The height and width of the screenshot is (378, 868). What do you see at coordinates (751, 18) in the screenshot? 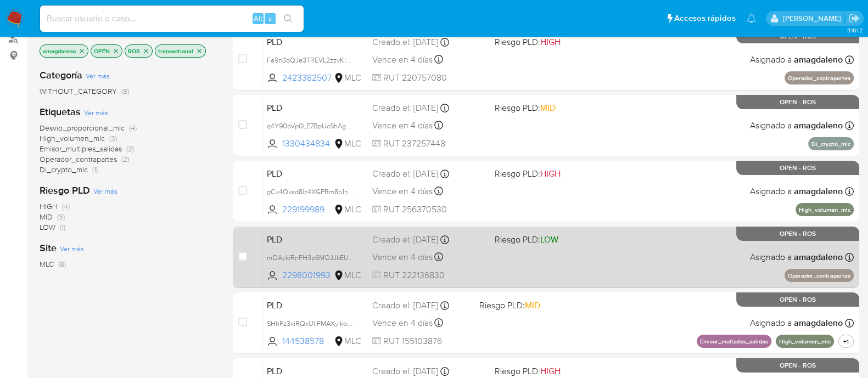
I see `a: Notificaciones` at bounding box center [751, 18].